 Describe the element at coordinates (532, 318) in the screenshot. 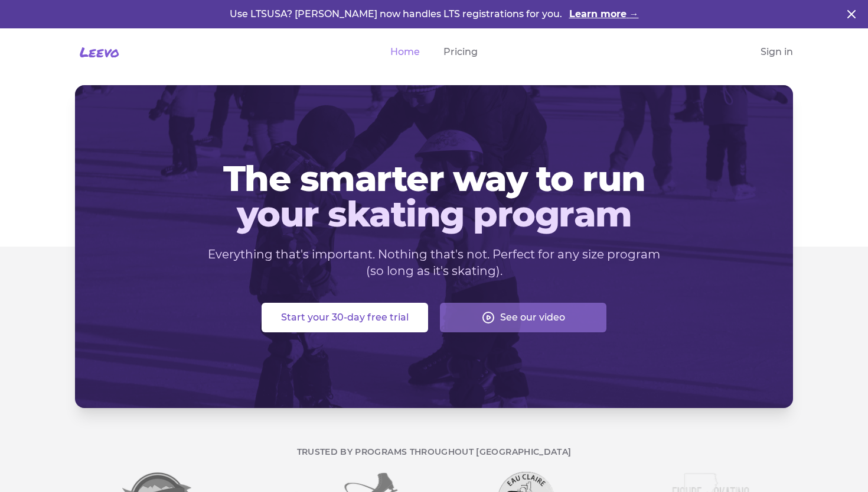

I see `span: See our video` at that location.